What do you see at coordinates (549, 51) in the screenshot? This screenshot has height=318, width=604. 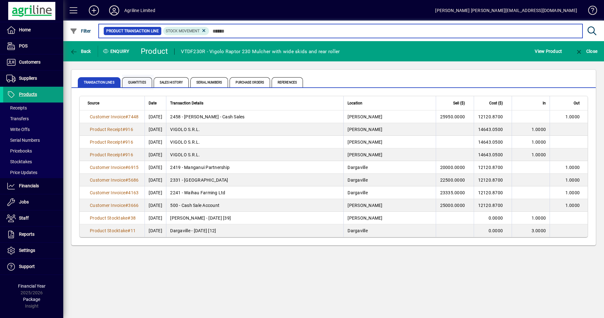 I see `button: View Product` at bounding box center [549, 51].